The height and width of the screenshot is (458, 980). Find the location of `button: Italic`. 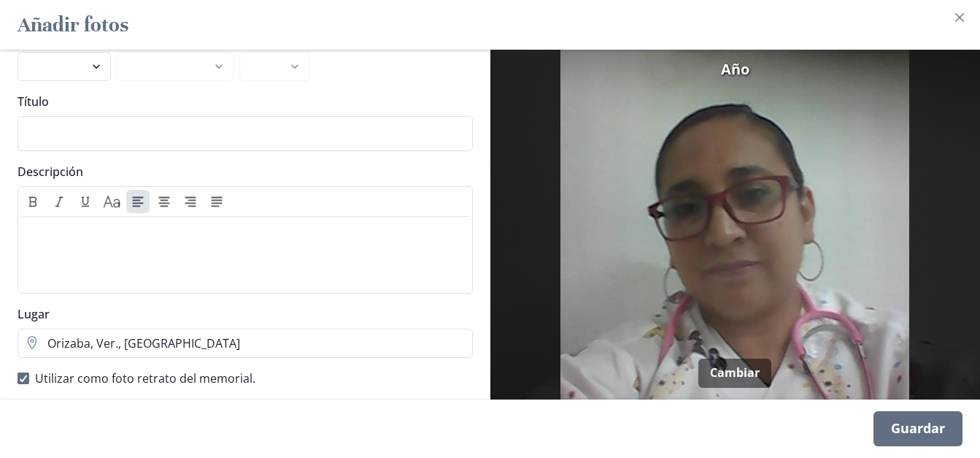

button: Italic is located at coordinates (59, 201).